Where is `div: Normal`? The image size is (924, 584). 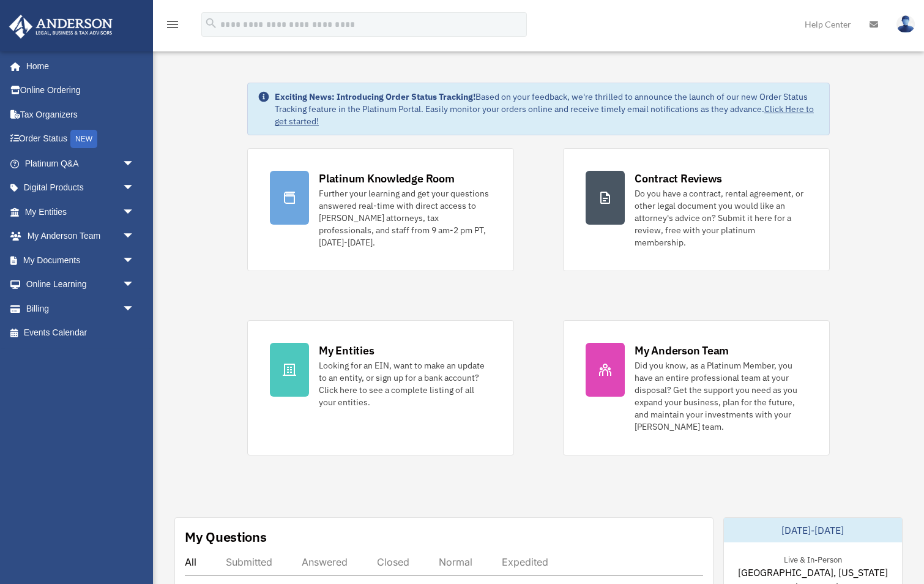
div: Normal is located at coordinates (455, 561).